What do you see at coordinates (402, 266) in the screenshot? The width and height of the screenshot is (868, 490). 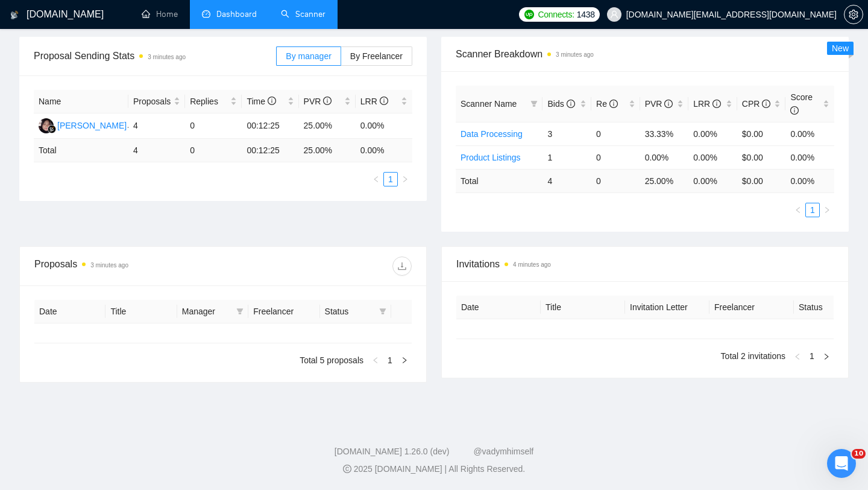 I see `button: download` at bounding box center [402, 266].